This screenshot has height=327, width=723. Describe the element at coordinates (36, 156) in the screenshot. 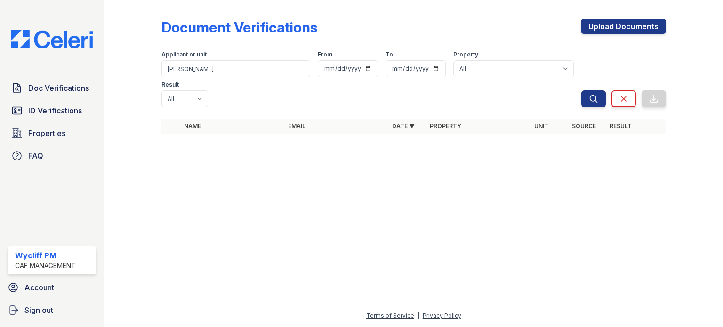

I see `span: FAQ` at that location.